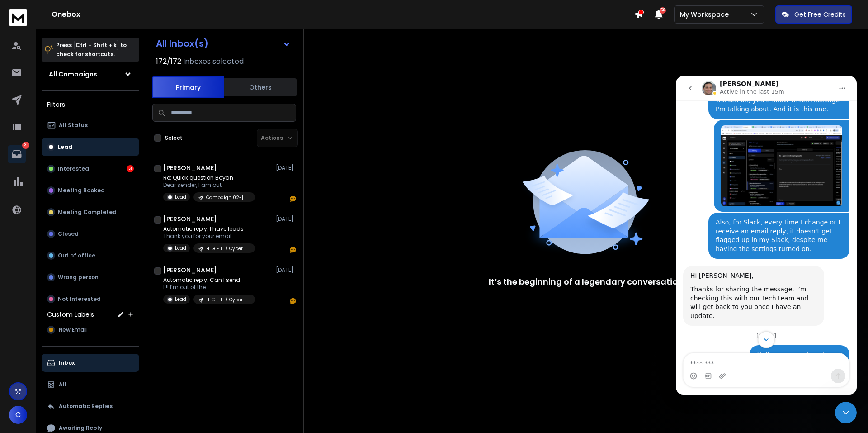 The image size is (868, 433). What do you see at coordinates (586, 282) in the screenshot?
I see `p: It’s the beginning of a legendary conversation` at bounding box center [586, 282].